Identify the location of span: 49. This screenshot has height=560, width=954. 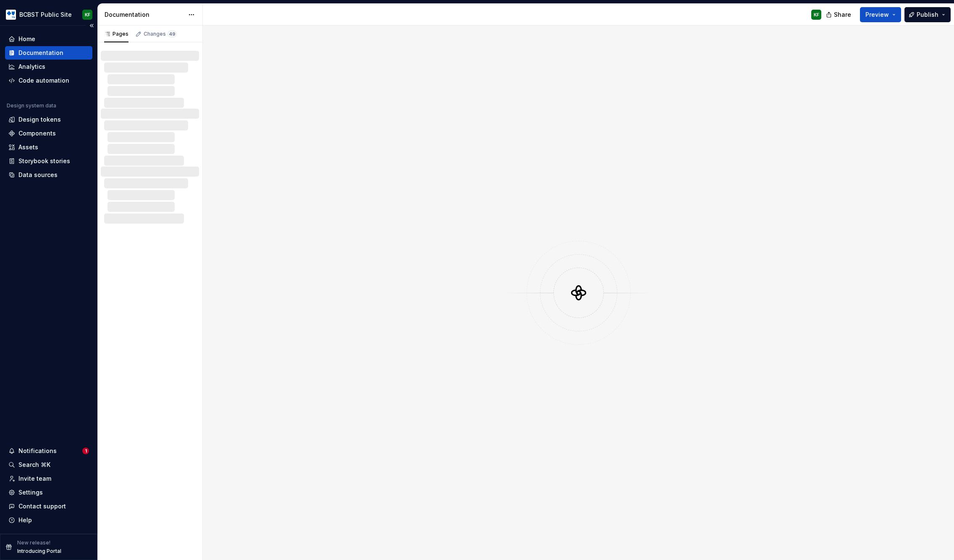
(172, 34).